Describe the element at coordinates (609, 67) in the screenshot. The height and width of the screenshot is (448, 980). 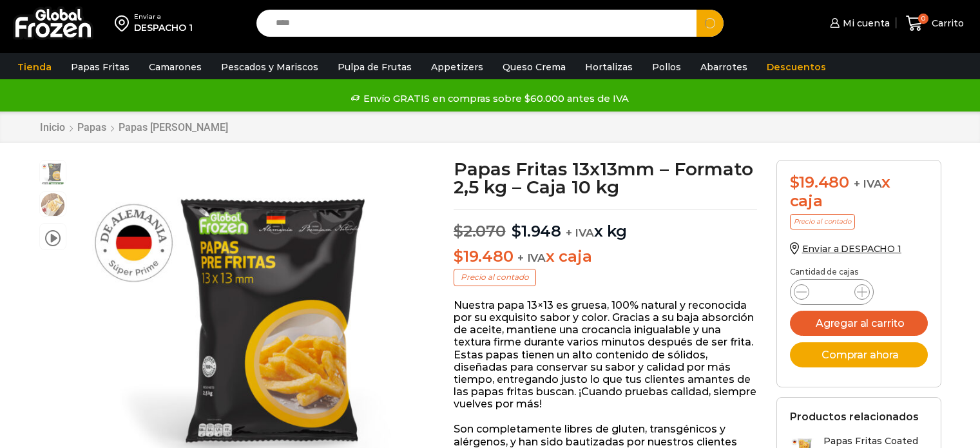
I see `a: Hortalizas` at that location.